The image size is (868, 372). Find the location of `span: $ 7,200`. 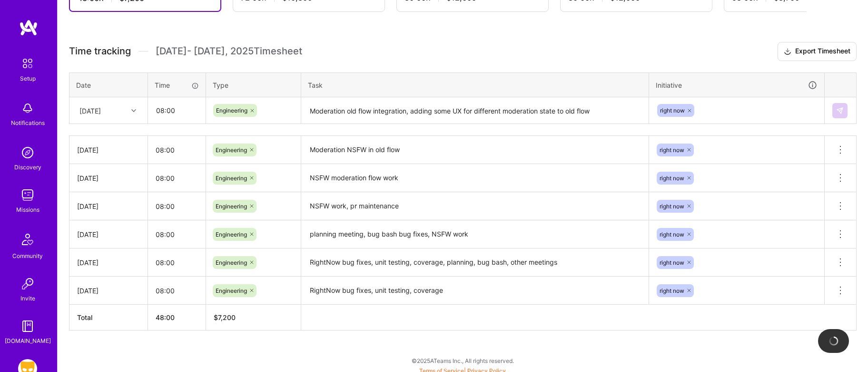

span: $ 7,200 is located at coordinates (225, 317).